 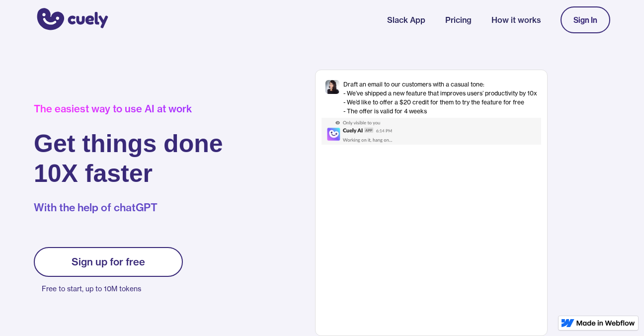 I want to click on a: Slack App, so click(x=406, y=20).